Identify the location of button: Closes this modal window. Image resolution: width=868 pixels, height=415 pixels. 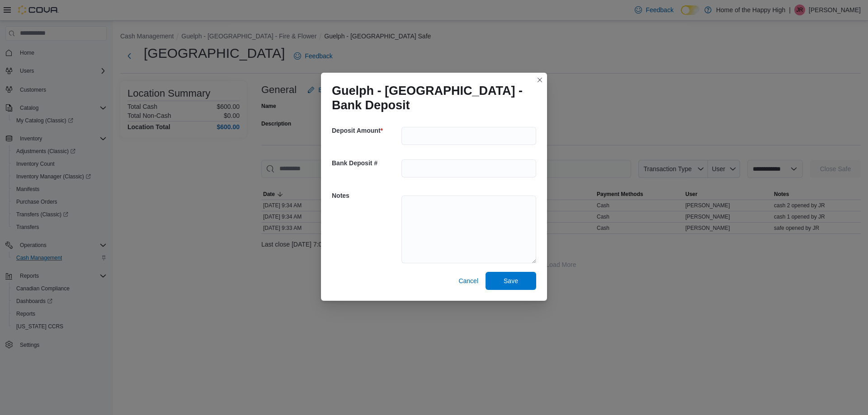
(539, 80).